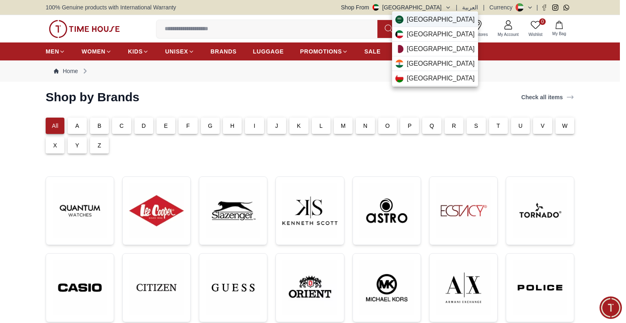 Image resolution: width=626 pixels, height=323 pixels. I want to click on img: Kuwait, so click(400, 34).